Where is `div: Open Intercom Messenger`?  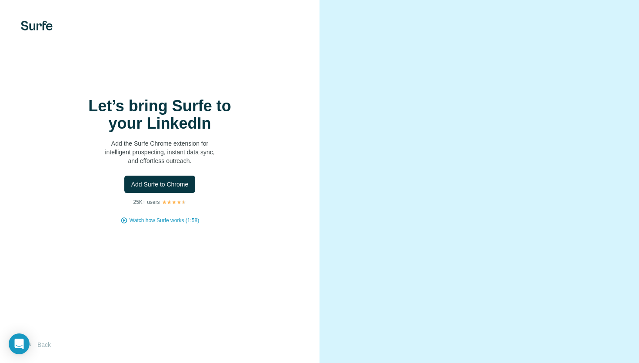
div: Open Intercom Messenger is located at coordinates (19, 344).